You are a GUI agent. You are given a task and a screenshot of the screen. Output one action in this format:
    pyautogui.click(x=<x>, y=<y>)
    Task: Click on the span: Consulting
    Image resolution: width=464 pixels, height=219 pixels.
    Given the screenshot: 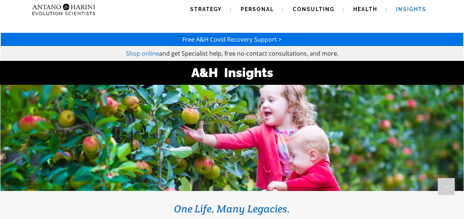 What is the action you would take?
    pyautogui.click(x=314, y=9)
    